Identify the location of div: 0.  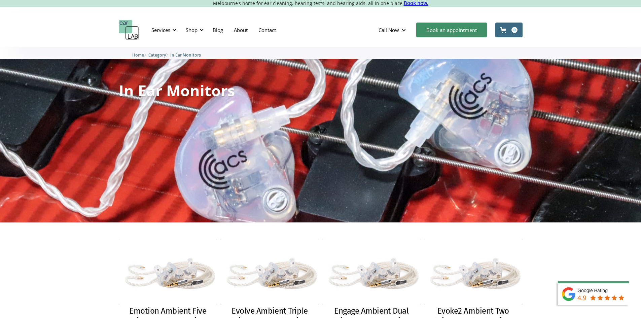
(515, 30).